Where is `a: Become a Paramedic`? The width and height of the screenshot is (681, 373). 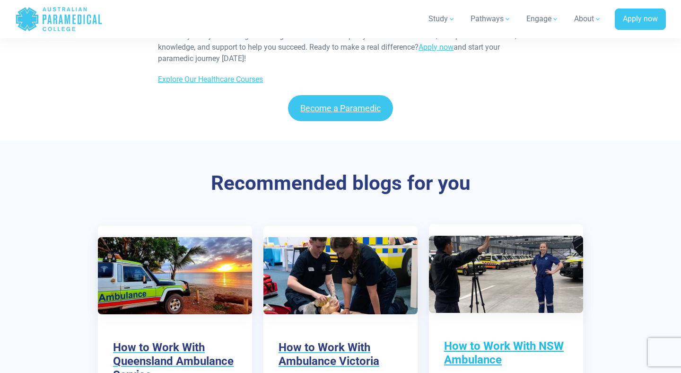
a: Become a Paramedic is located at coordinates (340, 108).